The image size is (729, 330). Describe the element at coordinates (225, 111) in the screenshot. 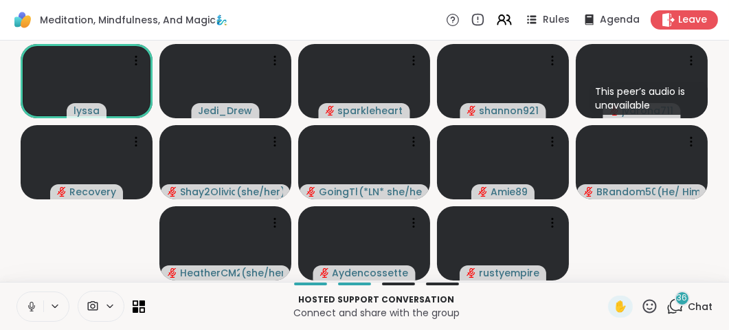

I see `span: Jedi_Drew` at that location.